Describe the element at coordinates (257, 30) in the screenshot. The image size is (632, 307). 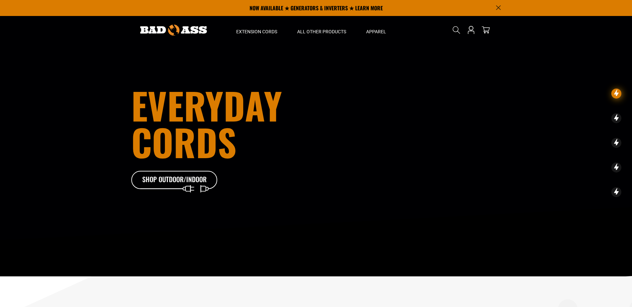
I see `summary: Extension Cords` at that location.